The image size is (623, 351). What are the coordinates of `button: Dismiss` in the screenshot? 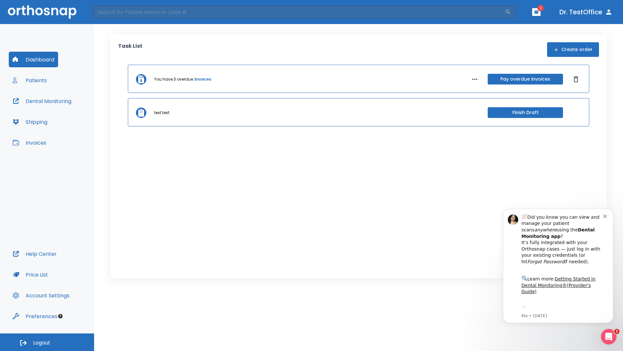 It's located at (576, 79).